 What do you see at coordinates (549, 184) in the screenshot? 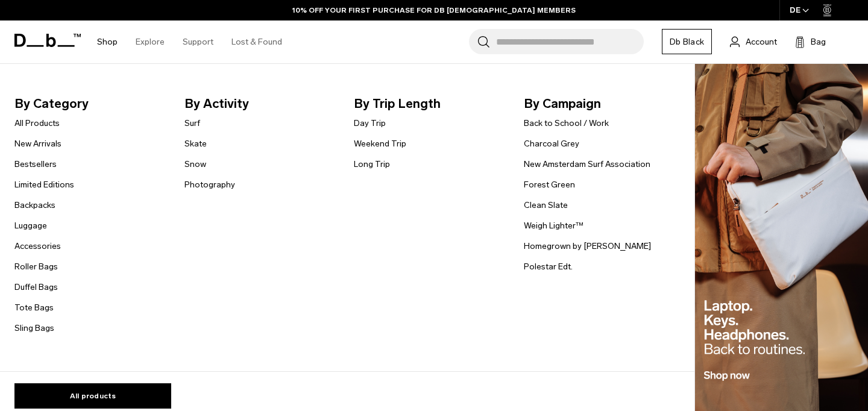
I see `a: Forest Green` at bounding box center [549, 184].